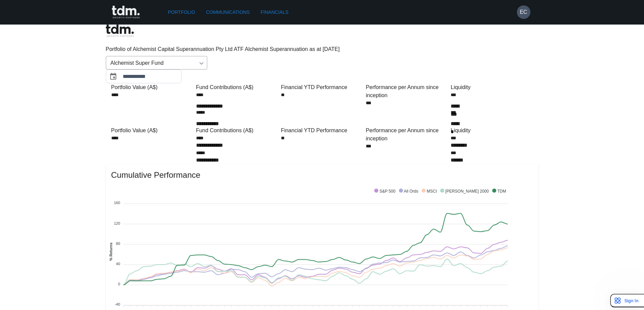 The width and height of the screenshot is (644, 310). Describe the element at coordinates (118, 244) in the screenshot. I see `tspan: 80` at that location.